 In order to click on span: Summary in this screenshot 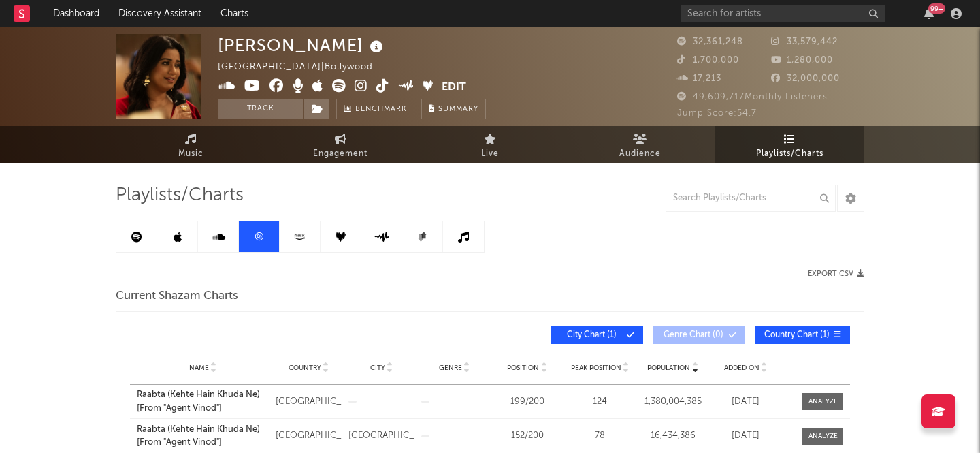, I will do `click(458, 109)`.